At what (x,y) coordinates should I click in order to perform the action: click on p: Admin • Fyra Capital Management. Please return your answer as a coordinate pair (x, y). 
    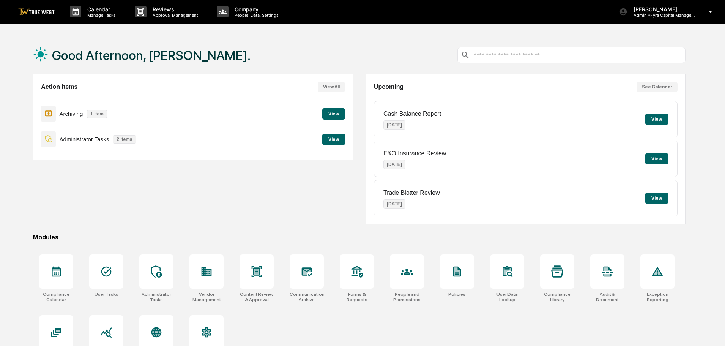
    Looking at the image, I should click on (663, 15).